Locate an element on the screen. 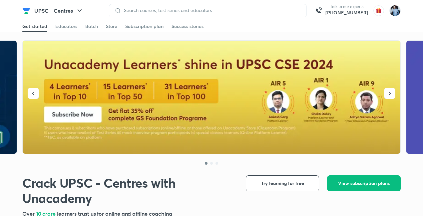 The image size is (423, 216). h1: Crack UPSC - Centres with Unacademy is located at coordinates (129, 190).